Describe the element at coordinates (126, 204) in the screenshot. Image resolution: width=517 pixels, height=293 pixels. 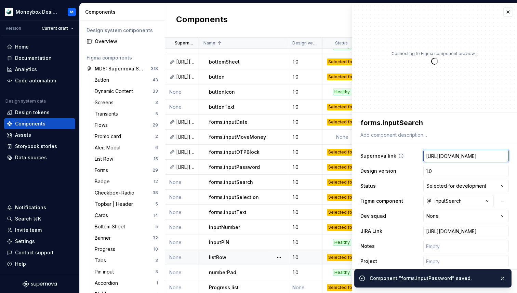
I see `a: Topbar | Header5` at that location.